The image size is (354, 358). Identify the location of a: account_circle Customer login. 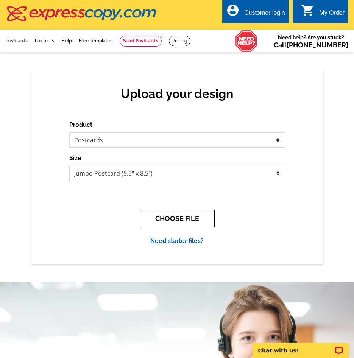
(255, 13).